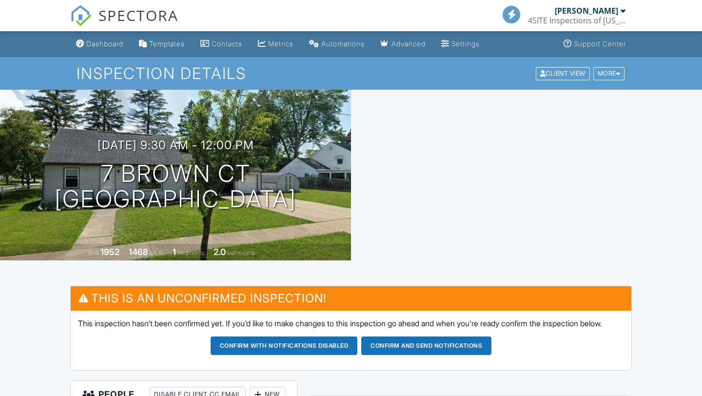 The height and width of the screenshot is (396, 702). I want to click on button: Confirm and send notifications, so click(426, 346).